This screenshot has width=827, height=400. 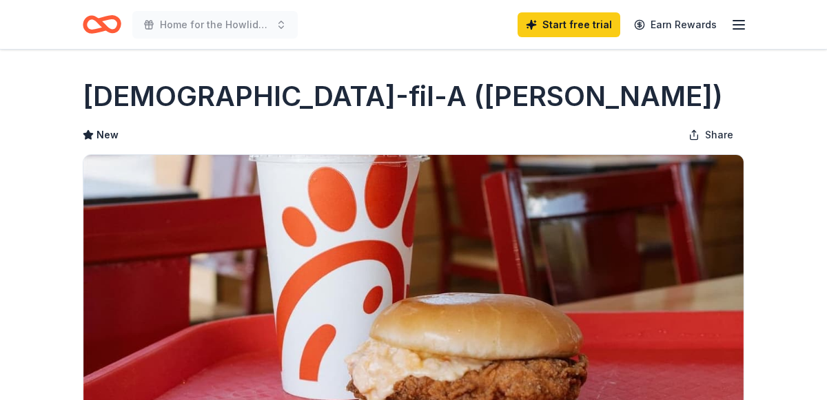 I want to click on span: Share, so click(x=719, y=135).